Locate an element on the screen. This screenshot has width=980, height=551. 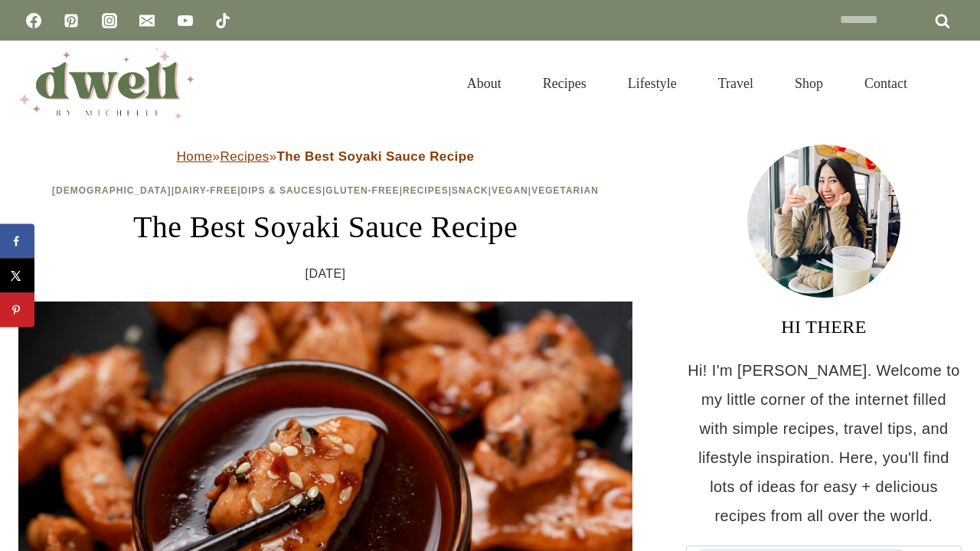
a: Instagram is located at coordinates (109, 21).